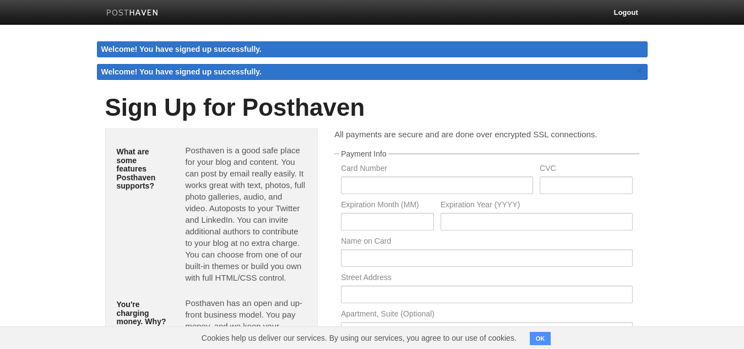  I want to click on label: Expiration Month (MM), so click(387, 205).